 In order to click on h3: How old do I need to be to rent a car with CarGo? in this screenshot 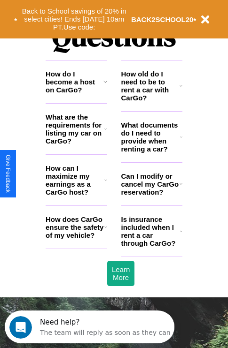, I will do `click(150, 86)`.